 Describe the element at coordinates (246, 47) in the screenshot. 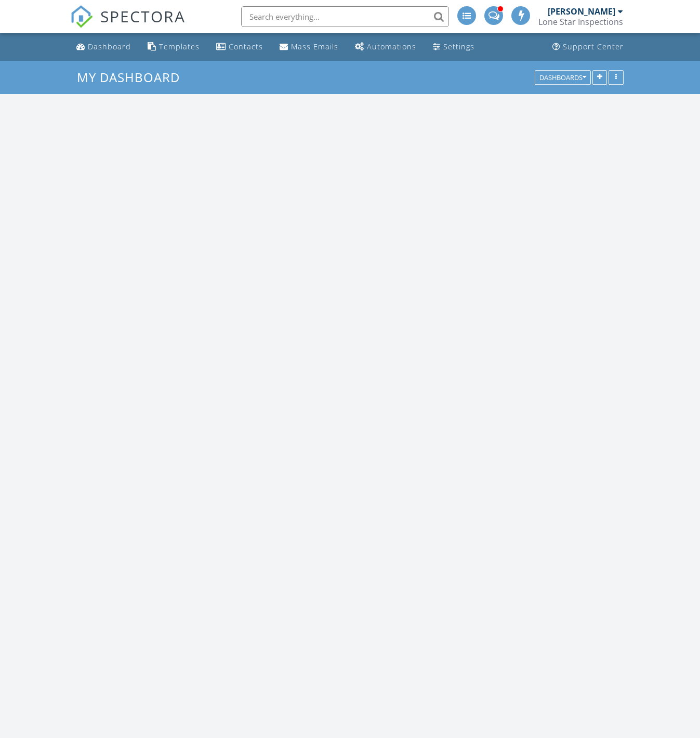

I see `div: Contacts` at that location.